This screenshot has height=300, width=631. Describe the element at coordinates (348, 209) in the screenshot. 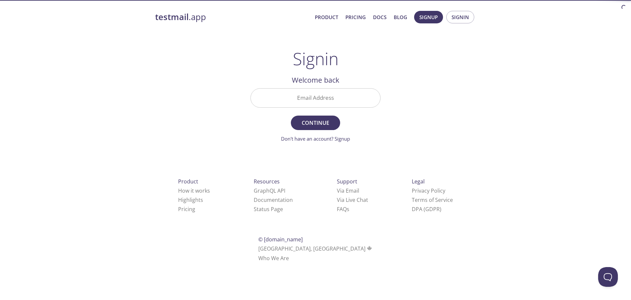

I see `span: s` at that location.